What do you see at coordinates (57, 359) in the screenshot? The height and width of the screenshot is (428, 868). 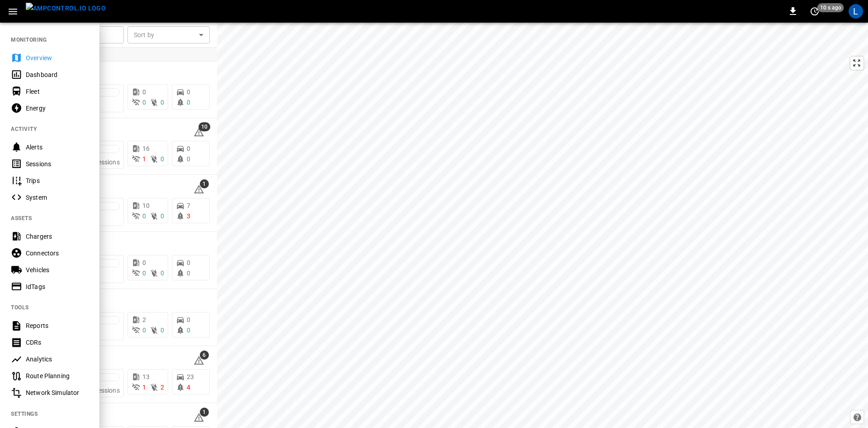 I see `div: Analytics` at bounding box center [57, 359].